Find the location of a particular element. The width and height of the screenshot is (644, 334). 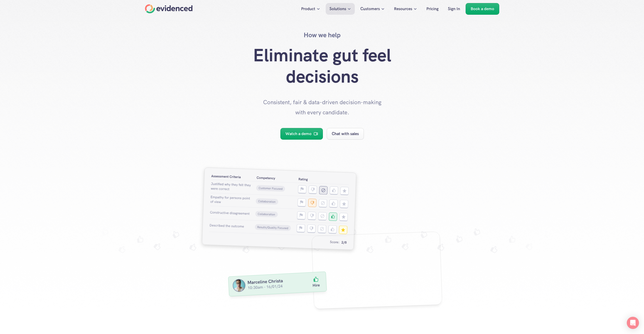

h1: Eliminate gut feel decisions is located at coordinates (322, 66).